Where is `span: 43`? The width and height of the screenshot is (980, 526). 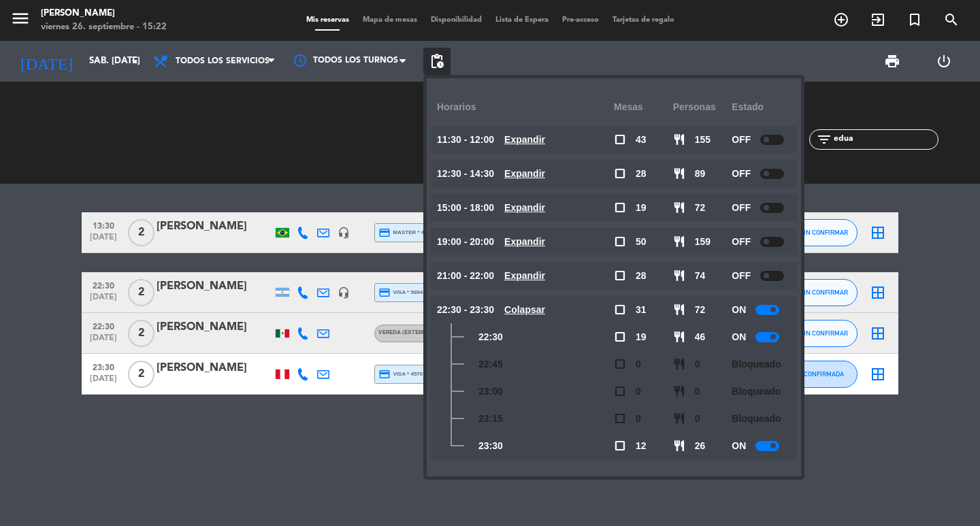
span: 43 is located at coordinates (641, 139).